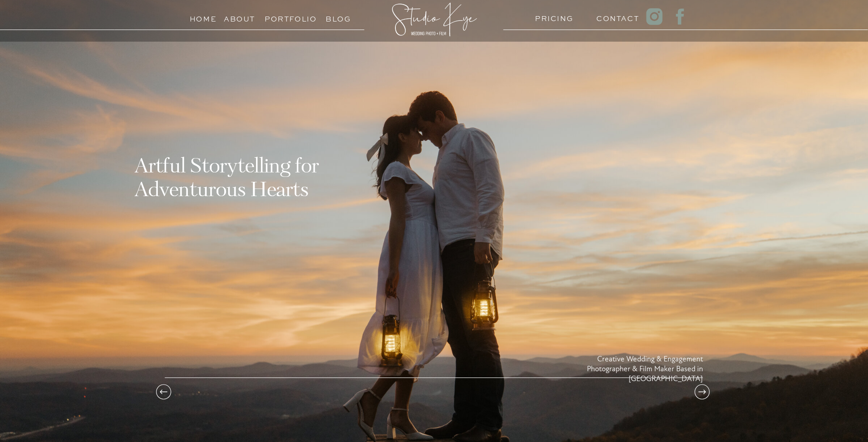 This screenshot has height=442, width=868. I want to click on a: Contact, so click(613, 16).